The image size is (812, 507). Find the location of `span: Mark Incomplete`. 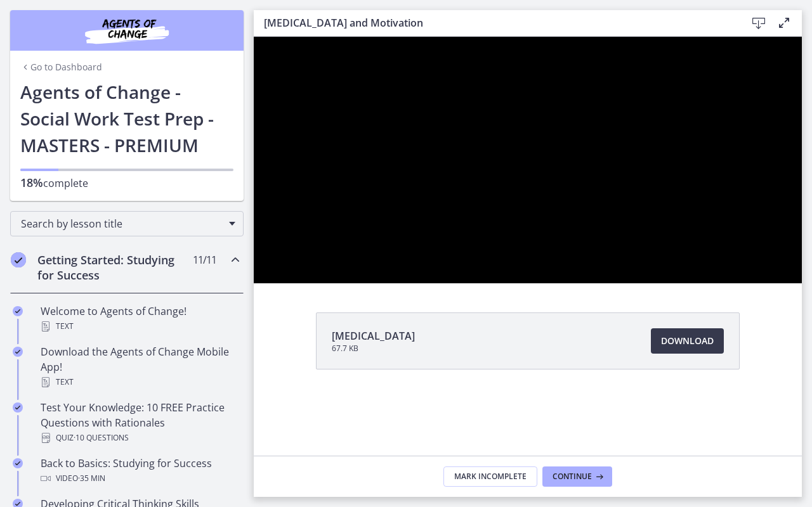

span: Mark Incomplete is located at coordinates (490, 477).